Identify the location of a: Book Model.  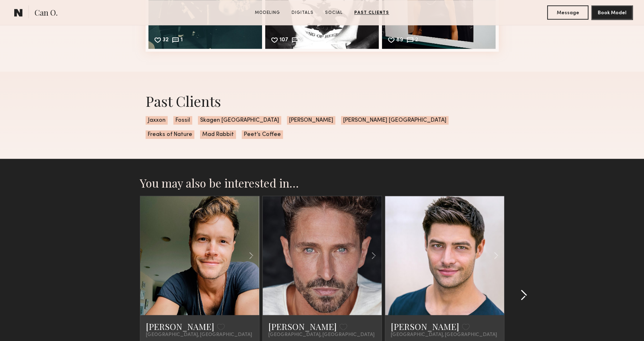
(612, 12).